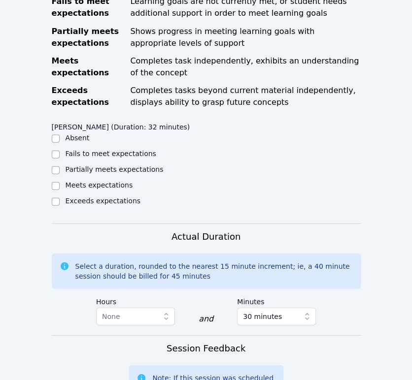 The image size is (412, 380). I want to click on span: 30 minutes, so click(262, 316).